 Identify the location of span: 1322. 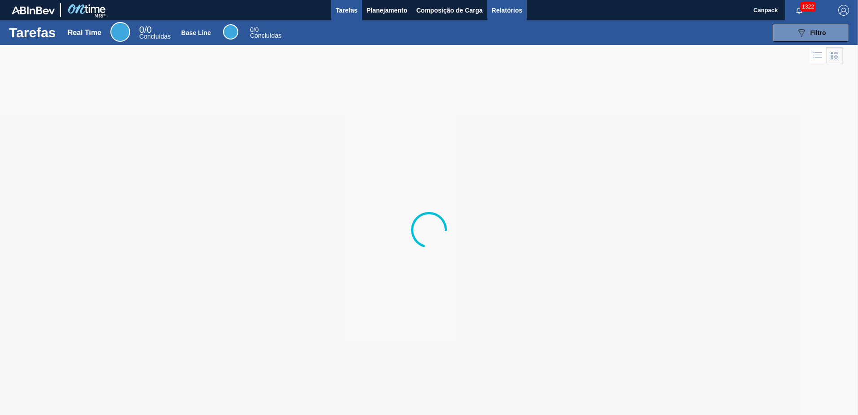
(808, 7).